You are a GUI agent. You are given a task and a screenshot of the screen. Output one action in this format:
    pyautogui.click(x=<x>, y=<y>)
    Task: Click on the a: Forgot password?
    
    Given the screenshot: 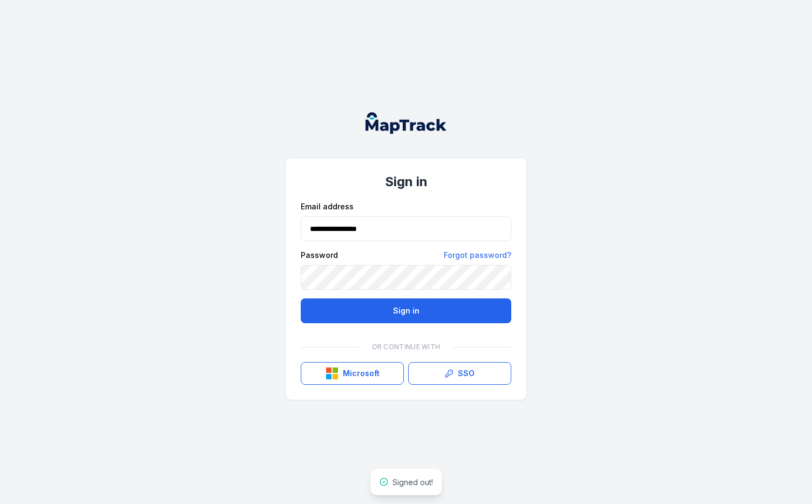 What is the action you would take?
    pyautogui.click(x=477, y=255)
    